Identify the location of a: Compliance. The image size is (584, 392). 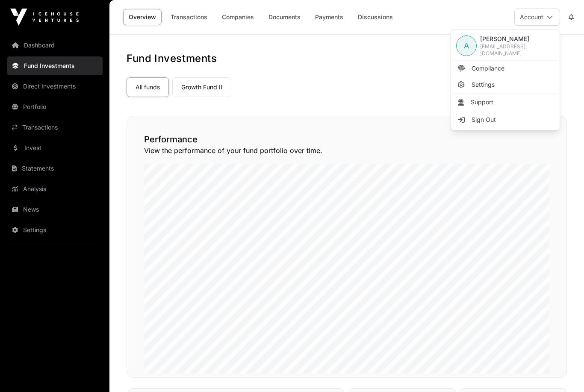
(505, 68).